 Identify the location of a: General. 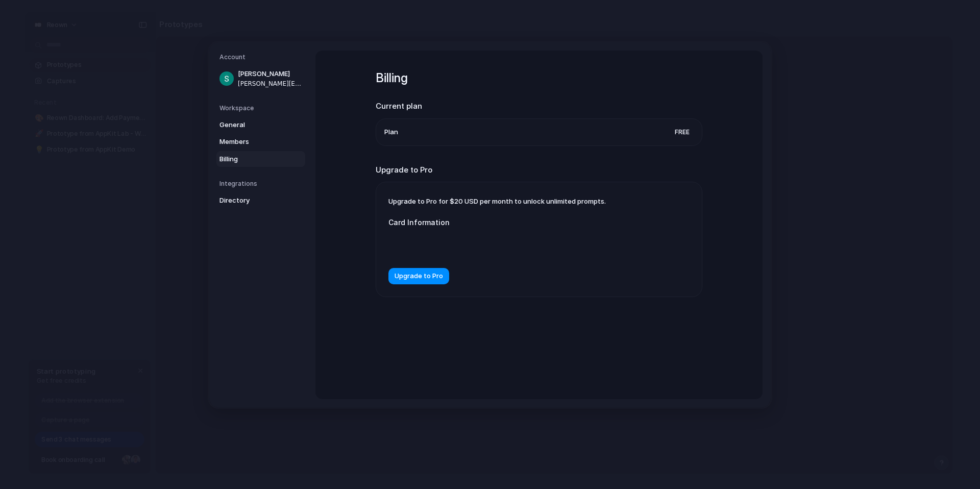
(261, 125).